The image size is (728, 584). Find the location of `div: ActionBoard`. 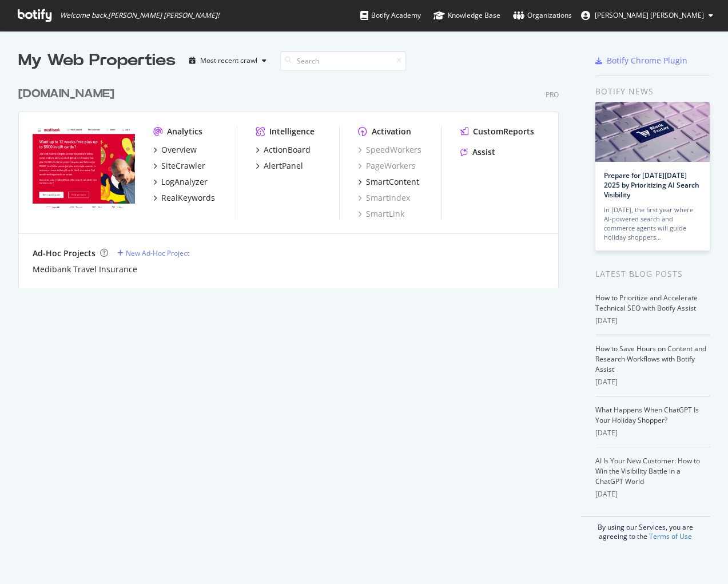

div: ActionBoard is located at coordinates (287, 150).